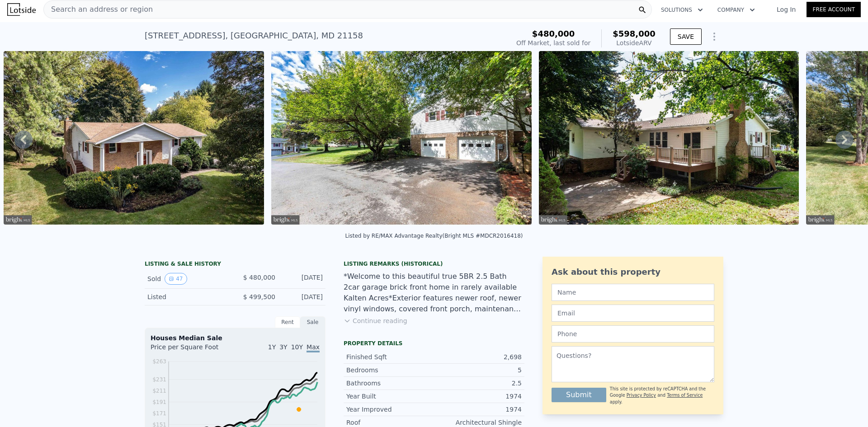  What do you see at coordinates (478, 357) in the screenshot?
I see `div: 2,698` at bounding box center [478, 357].